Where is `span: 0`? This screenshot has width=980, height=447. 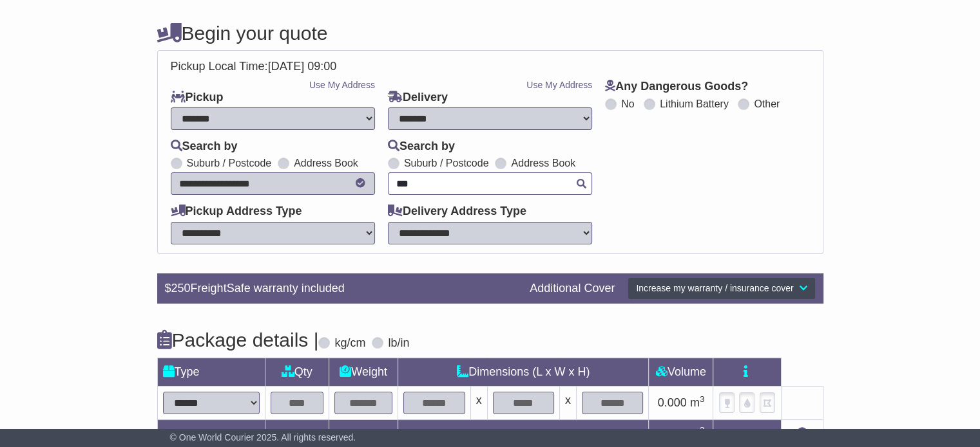
span: 0 is located at coordinates (345, 434).